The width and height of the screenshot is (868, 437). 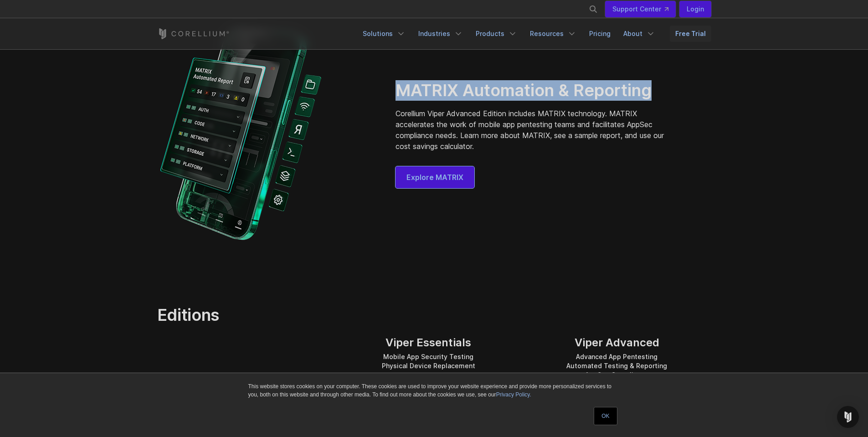 What do you see at coordinates (640, 33) in the screenshot?
I see `a: About` at bounding box center [640, 33].